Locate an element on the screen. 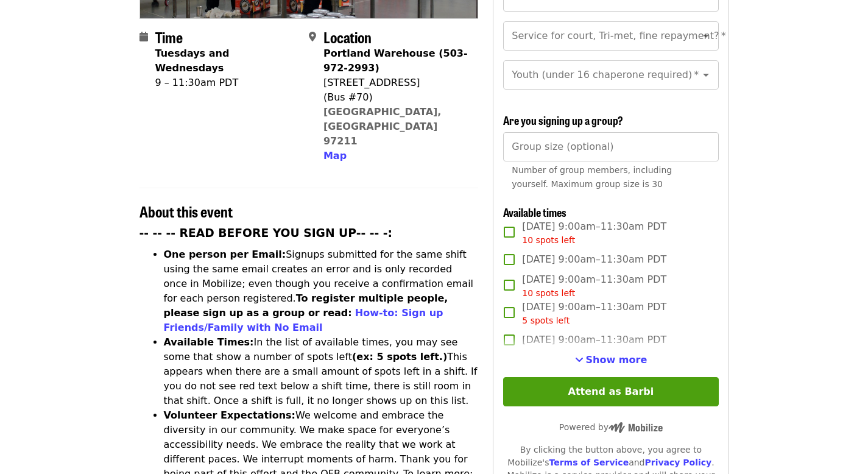 The image size is (868, 474). span: Location is located at coordinates (347, 37).